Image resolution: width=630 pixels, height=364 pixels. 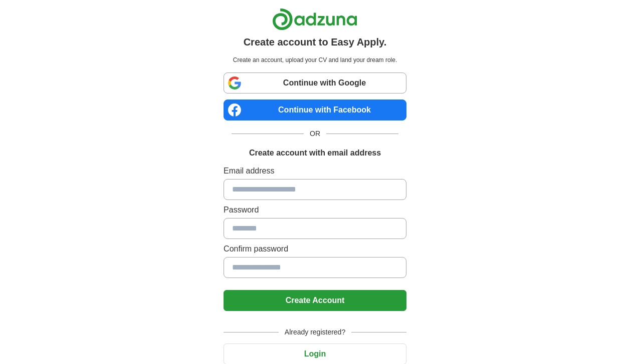 What do you see at coordinates (315, 42) in the screenshot?
I see `h1: Create account to Easy Apply.` at bounding box center [315, 42].